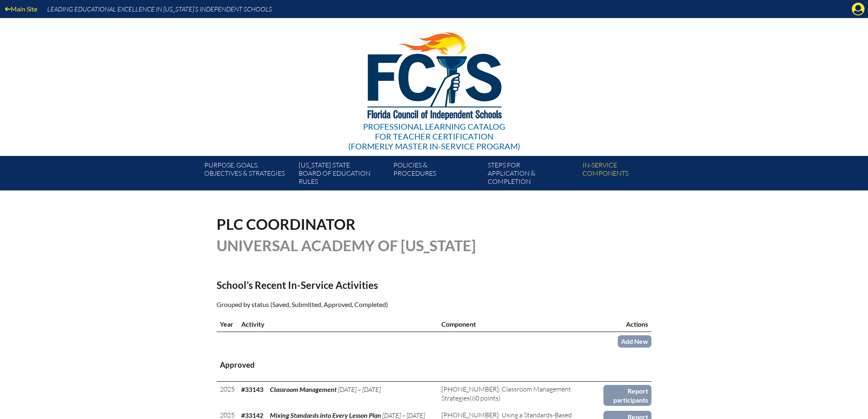 Image resolution: width=868 pixels, height=419 pixels. Describe the element at coordinates (227, 395) in the screenshot. I see `td: 2025` at that location.